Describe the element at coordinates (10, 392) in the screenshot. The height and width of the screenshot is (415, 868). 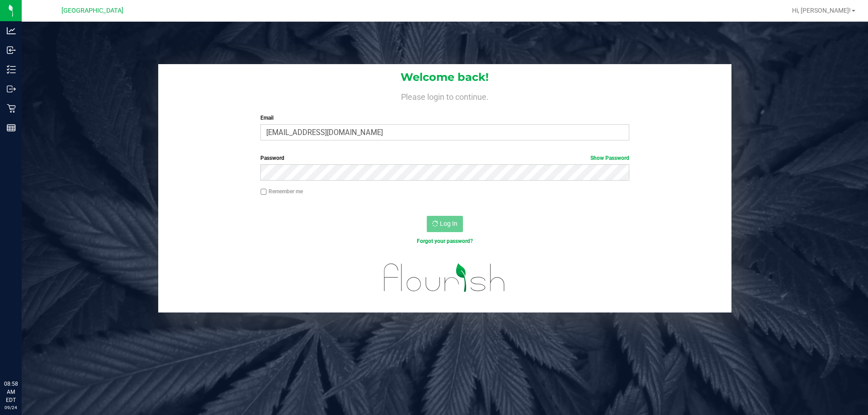
I see `p: 08:58 AM EDT` at that location.